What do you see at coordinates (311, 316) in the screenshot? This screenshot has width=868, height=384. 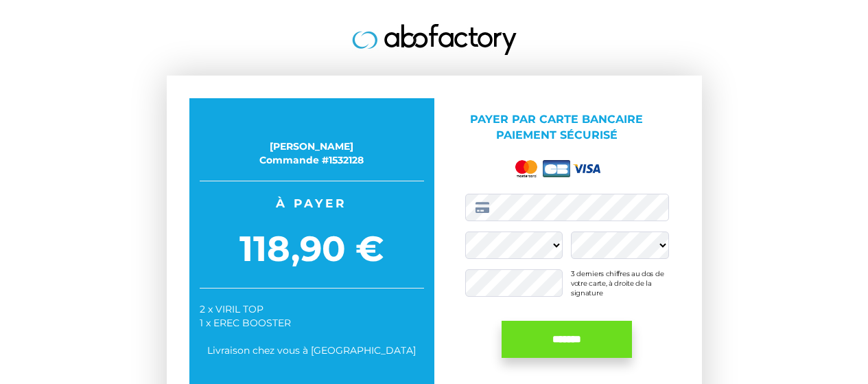 I see `div: 2 x VIRIL TOP 1 x EREC BOOSTER` at bounding box center [311, 316].